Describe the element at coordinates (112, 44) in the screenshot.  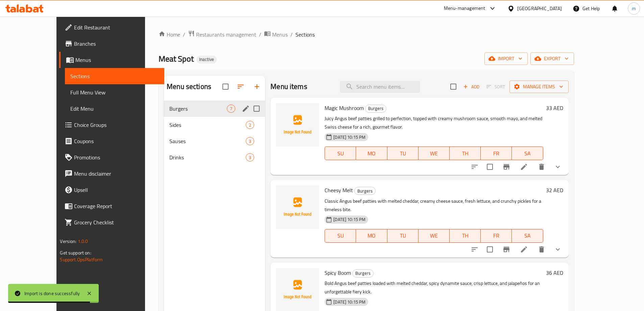
I see `a: Branches` at that location.